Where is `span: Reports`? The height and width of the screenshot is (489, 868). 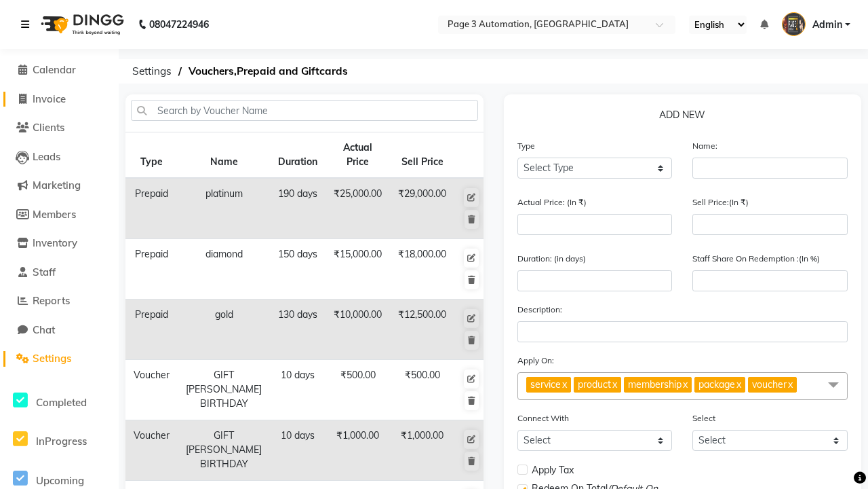
span: Reports is located at coordinates (51, 300).